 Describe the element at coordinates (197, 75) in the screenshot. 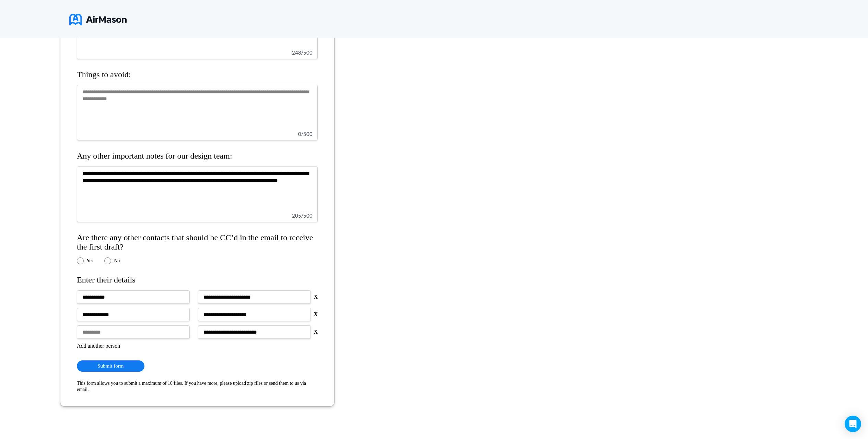

I see `h4: Things to avoid:` at that location.